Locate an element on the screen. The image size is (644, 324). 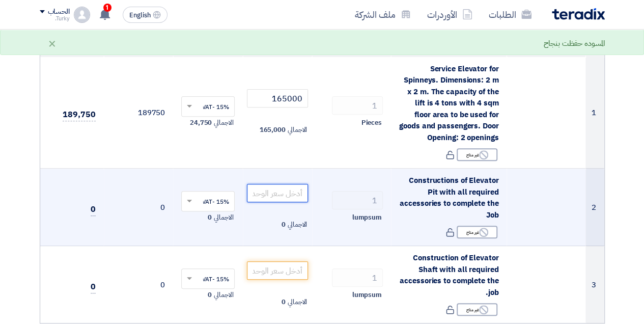
span: 24,750 is located at coordinates (201, 123).